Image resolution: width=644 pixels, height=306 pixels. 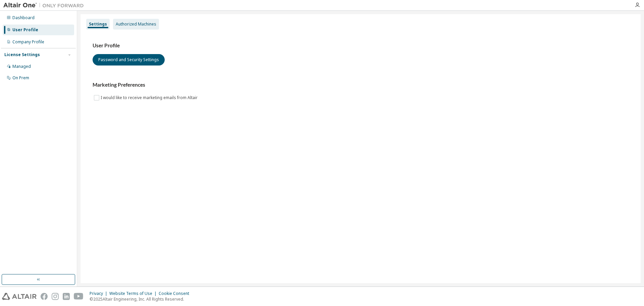 I want to click on img: instagram.svg, so click(x=55, y=296).